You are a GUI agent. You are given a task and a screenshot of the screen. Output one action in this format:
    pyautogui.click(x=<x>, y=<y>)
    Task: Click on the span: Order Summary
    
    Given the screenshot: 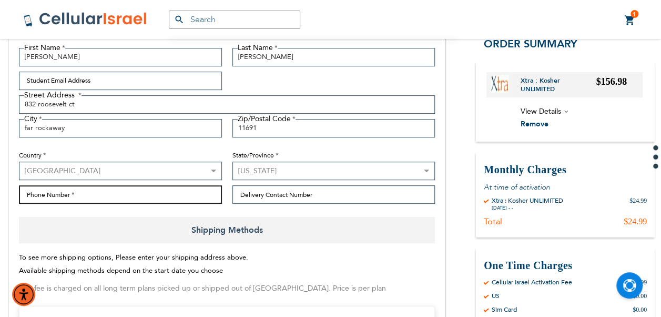 What is the action you would take?
    pyautogui.click(x=531, y=44)
    